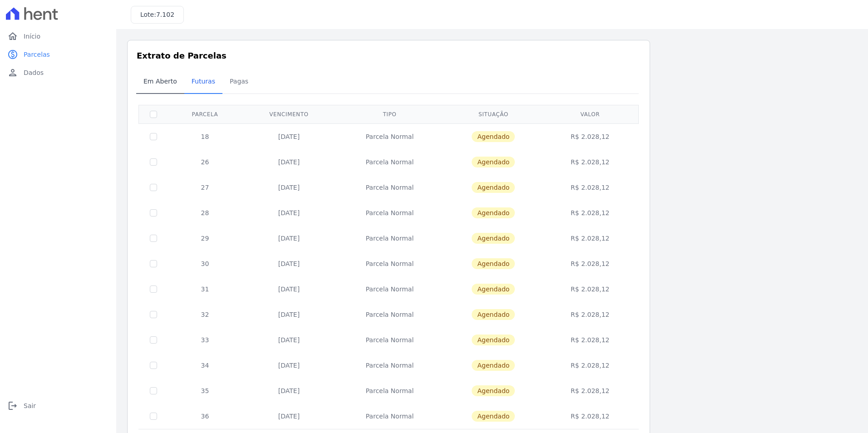  Describe the element at coordinates (239, 81) in the screenshot. I see `span: Pagas` at that location.